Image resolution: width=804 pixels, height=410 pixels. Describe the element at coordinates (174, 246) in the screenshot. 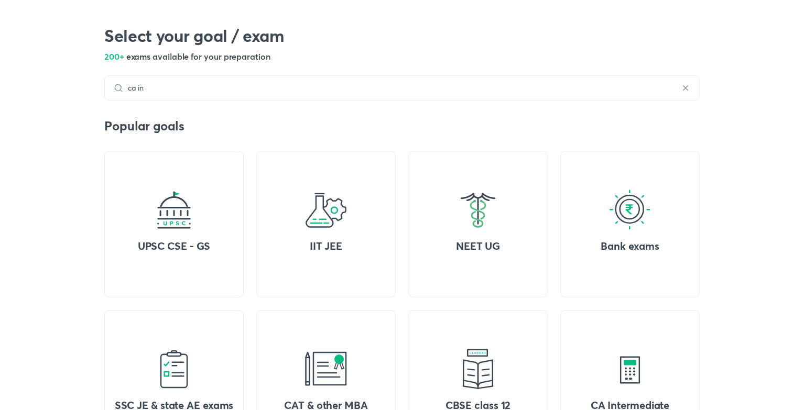

I see `h4: UPSC CSE - GS` at that location.